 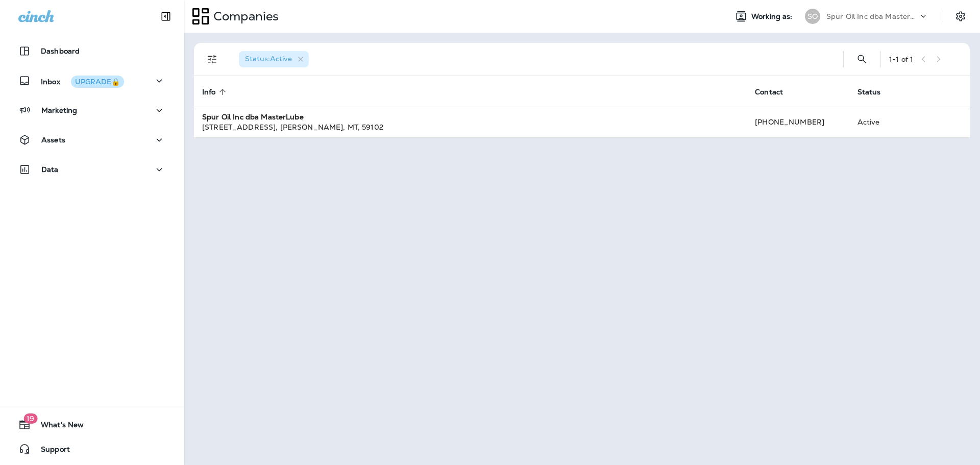 I want to click on button: Data, so click(x=92, y=170).